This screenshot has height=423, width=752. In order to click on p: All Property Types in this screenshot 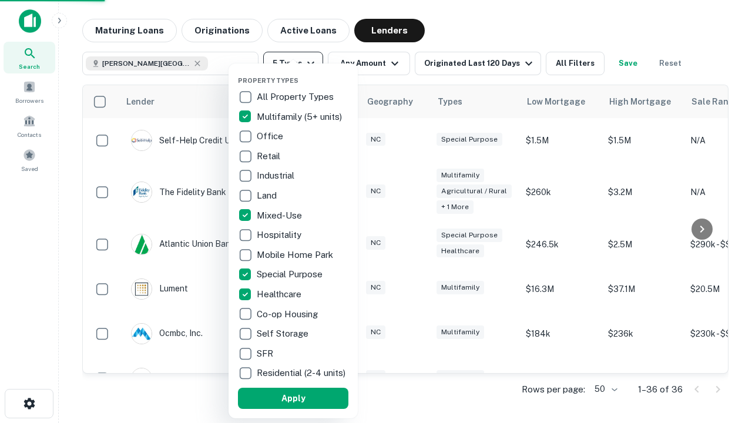, I will do `click(296, 97)`.